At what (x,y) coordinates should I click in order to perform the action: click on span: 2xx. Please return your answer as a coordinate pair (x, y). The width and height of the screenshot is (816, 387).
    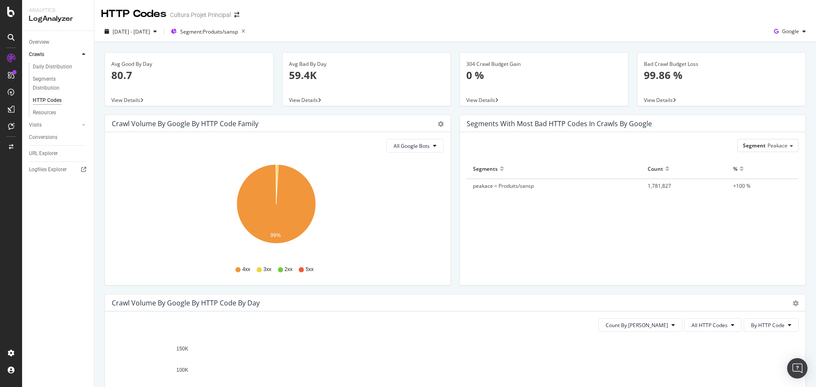
    Looking at the image, I should click on (289, 269).